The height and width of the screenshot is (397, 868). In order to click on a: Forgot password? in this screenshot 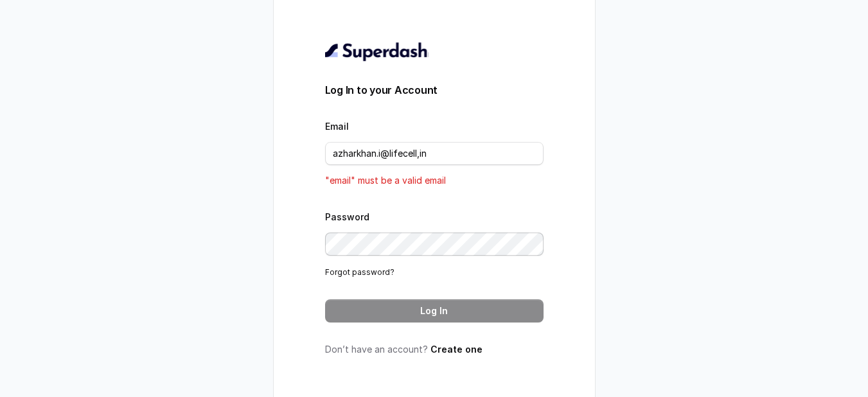, I will do `click(359, 272)`.